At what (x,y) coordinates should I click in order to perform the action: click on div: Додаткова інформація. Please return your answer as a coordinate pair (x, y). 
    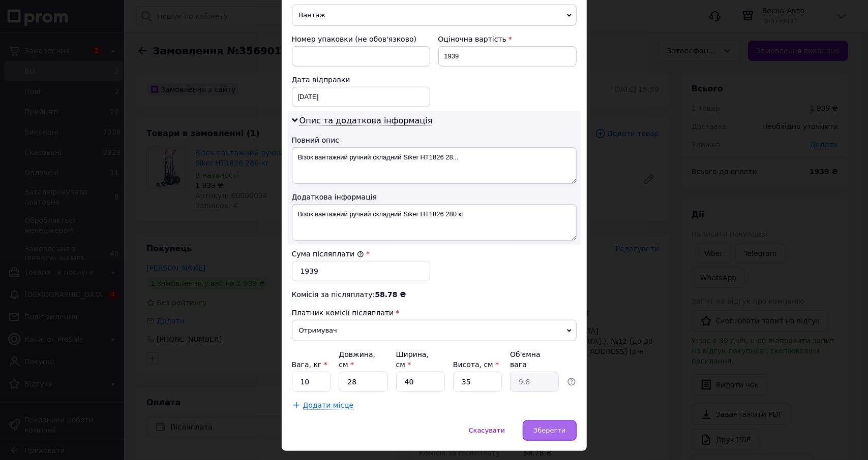
    Looking at the image, I should click on (434, 197).